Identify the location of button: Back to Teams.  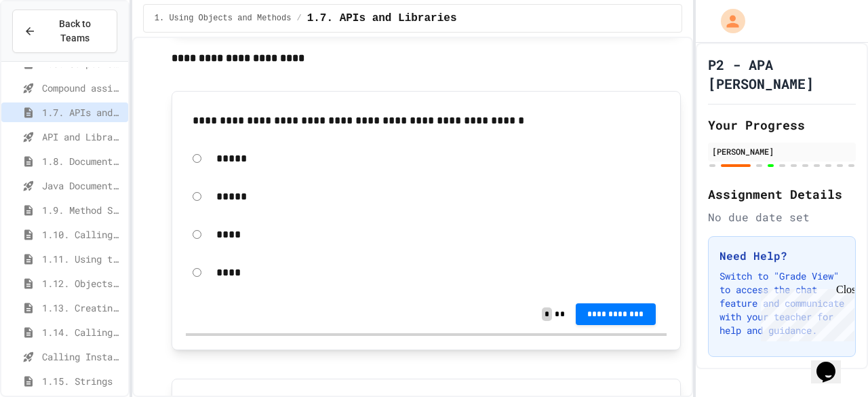
(64, 31).